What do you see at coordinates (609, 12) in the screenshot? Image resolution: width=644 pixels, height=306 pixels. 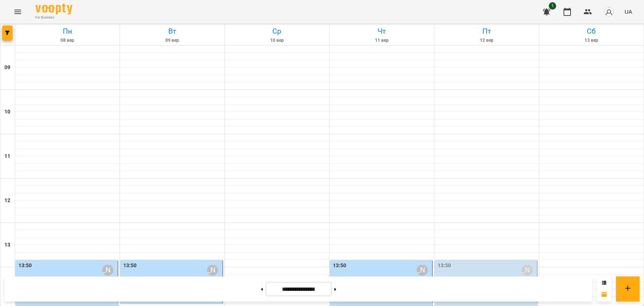 I see `img: avatar_s.png` at bounding box center [609, 12].